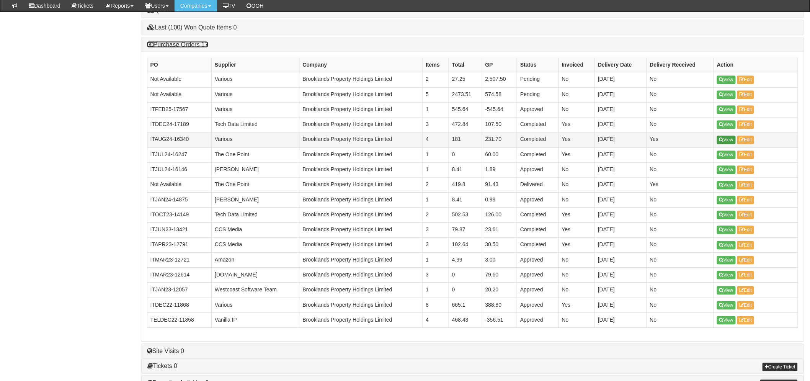 The image size is (810, 381). I want to click on td: Vanilla IP, so click(255, 320).